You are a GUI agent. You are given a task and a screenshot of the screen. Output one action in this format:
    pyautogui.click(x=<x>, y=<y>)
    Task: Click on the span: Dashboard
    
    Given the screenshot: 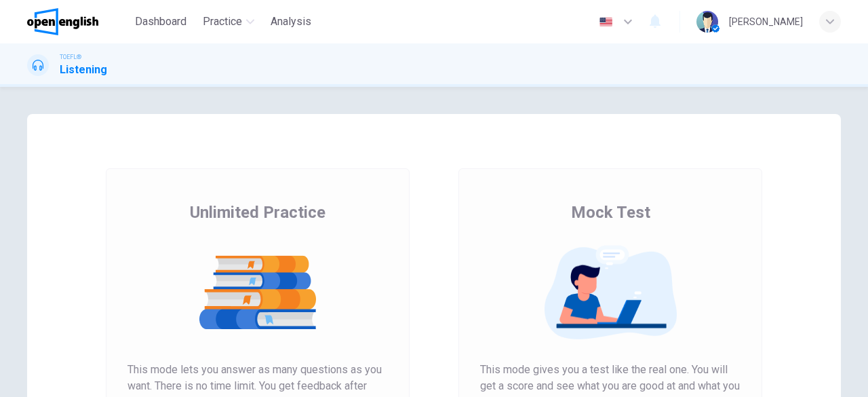 What is the action you would take?
    pyautogui.click(x=161, y=22)
    